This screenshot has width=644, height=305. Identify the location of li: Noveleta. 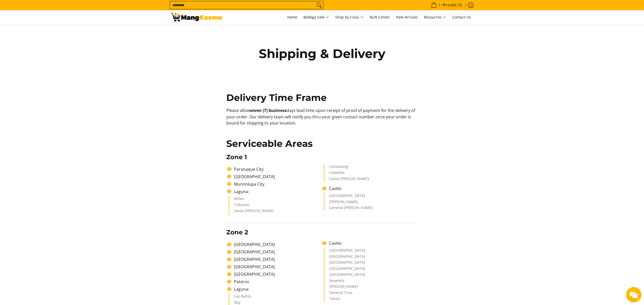
(371, 282).